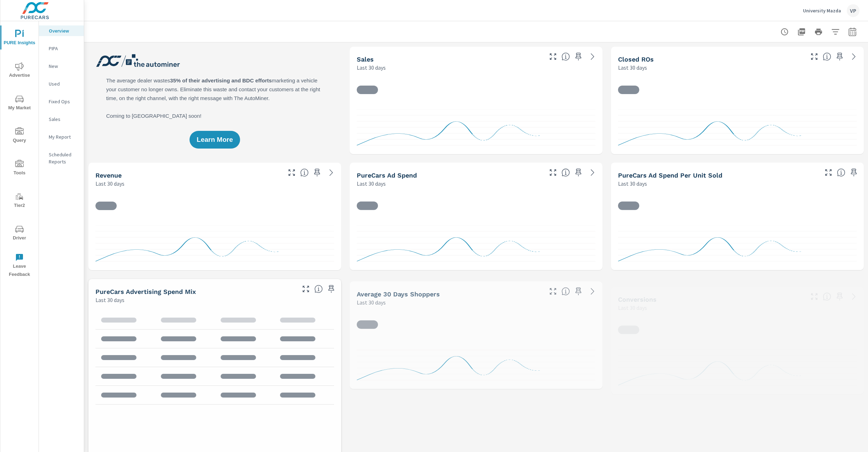 The image size is (868, 452). Describe the element at coordinates (636, 59) in the screenshot. I see `h5: Closed ROs` at that location.